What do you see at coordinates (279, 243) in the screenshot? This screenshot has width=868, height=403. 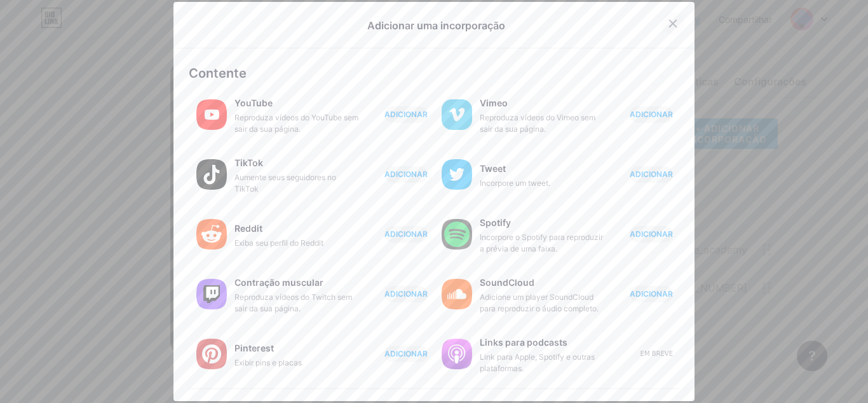 I see `font: Exiba seu perfil do Reddit` at bounding box center [279, 243].